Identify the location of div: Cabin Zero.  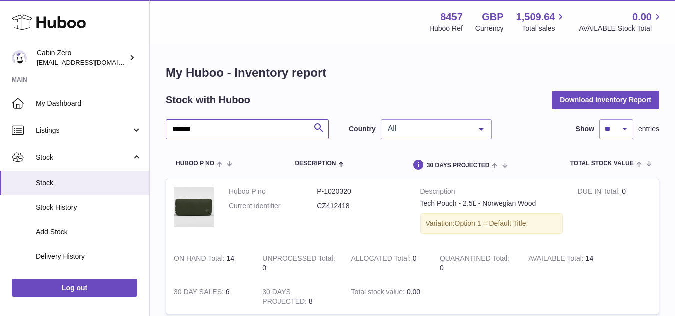
(82, 58).